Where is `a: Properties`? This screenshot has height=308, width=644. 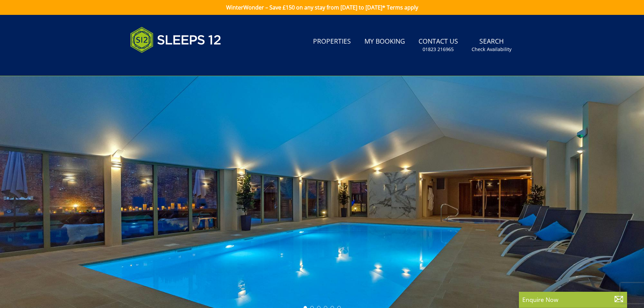 a: Properties is located at coordinates (332, 41).